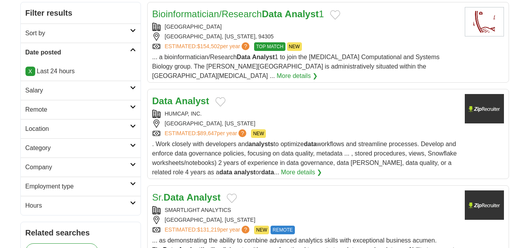 This screenshot has height=248, width=529. Describe the element at coordinates (245, 172) in the screenshot. I see `strong: analyst` at that location.